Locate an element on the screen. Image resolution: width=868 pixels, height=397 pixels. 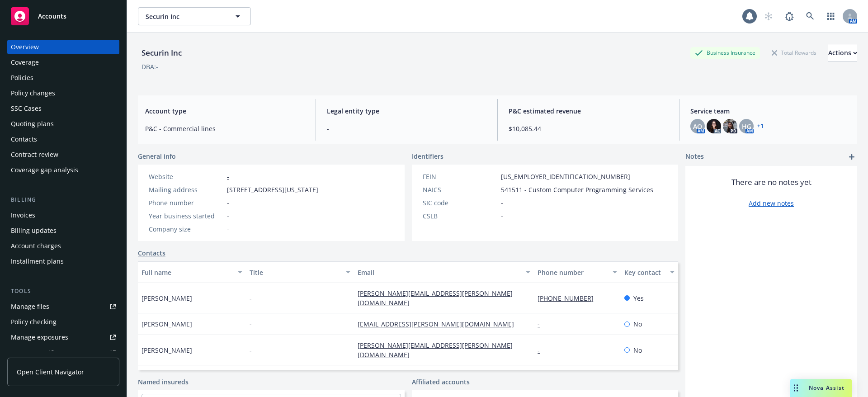
span: Notes is located at coordinates (694, 157).